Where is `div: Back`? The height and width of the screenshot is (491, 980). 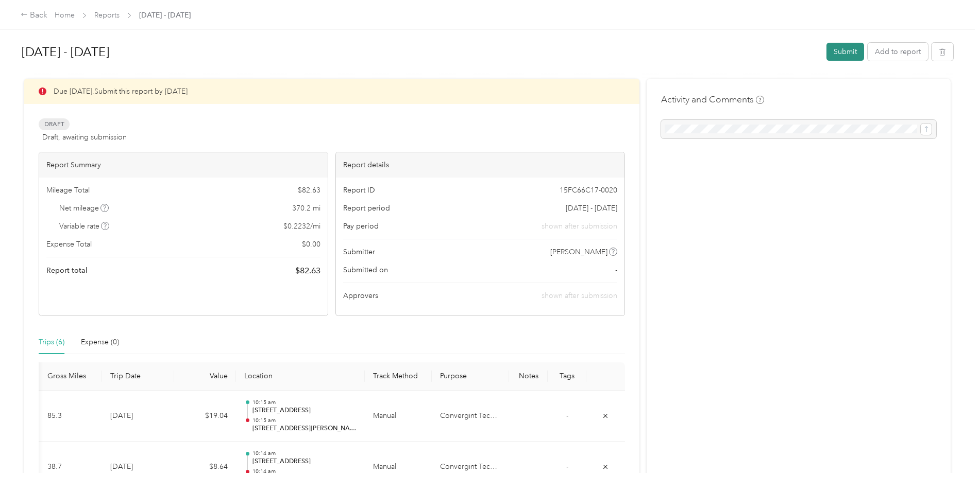 div: Back is located at coordinates (34, 16).